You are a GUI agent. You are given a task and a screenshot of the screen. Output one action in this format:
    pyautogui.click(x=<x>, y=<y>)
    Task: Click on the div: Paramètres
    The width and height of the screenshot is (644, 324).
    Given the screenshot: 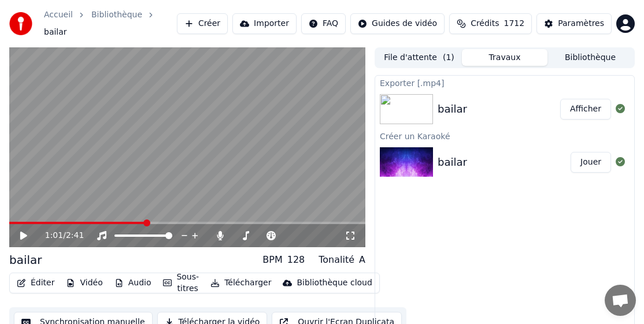 What is the action you would take?
    pyautogui.click(x=582, y=24)
    